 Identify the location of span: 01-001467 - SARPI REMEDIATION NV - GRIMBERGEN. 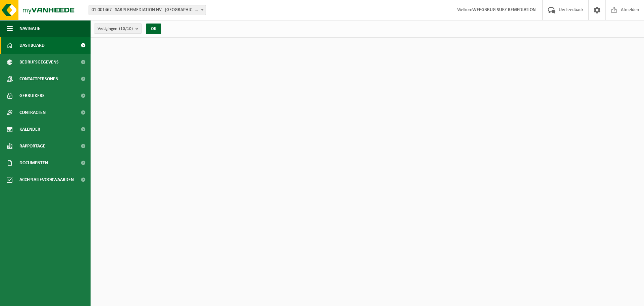
(147, 10).